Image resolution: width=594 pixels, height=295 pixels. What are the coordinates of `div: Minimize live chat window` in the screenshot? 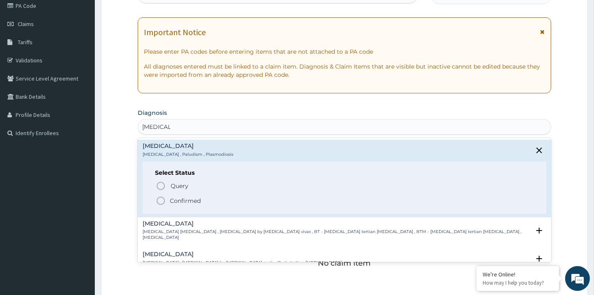 It's located at (145, 14).